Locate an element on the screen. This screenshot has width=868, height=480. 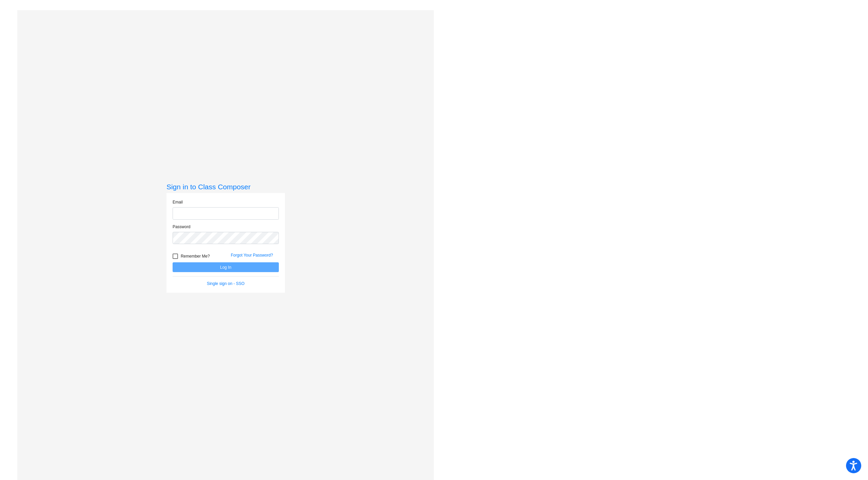
a: Forgot Your Password? is located at coordinates (252, 255).